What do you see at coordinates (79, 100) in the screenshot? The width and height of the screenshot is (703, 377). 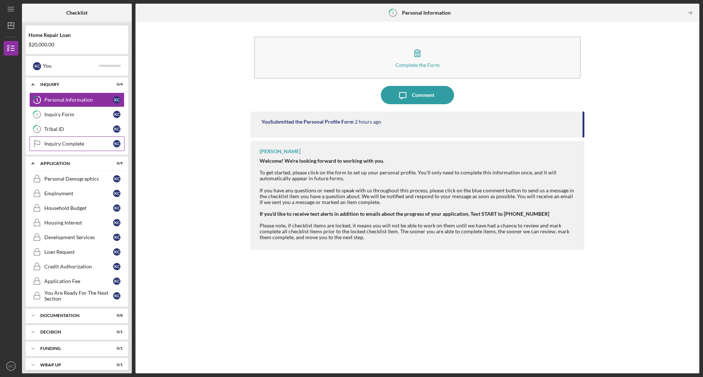 I see `div: Personal Information` at bounding box center [79, 100].